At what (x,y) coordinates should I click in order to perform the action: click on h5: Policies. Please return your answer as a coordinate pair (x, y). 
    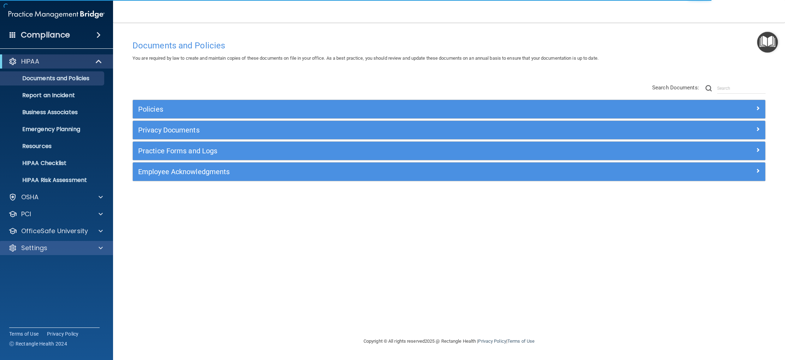
    Looking at the image, I should click on (370, 109).